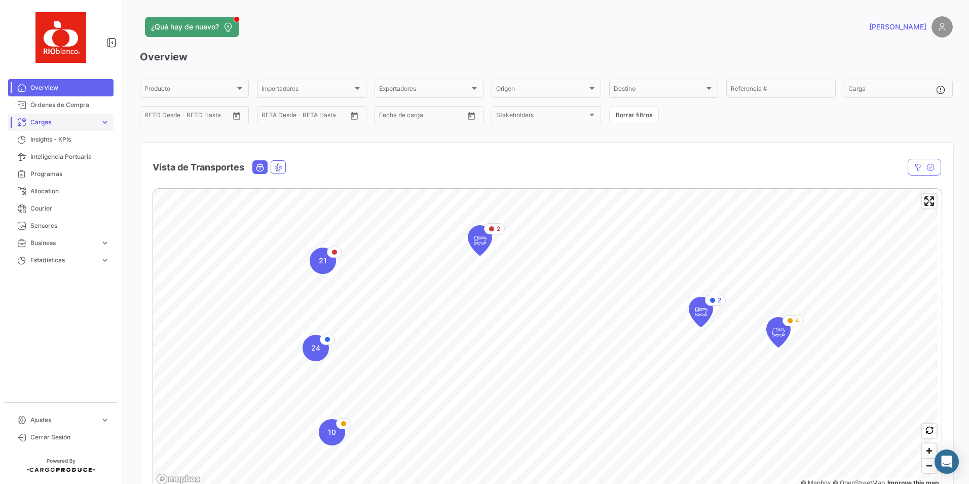 The height and width of the screenshot is (484, 969). Describe the element at coordinates (541, 117) in the screenshot. I see `span: Stakeholders` at that location.